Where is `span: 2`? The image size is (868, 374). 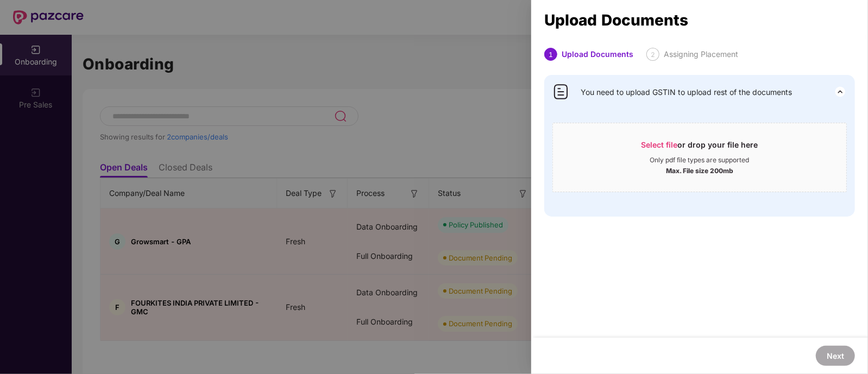
span: 2 is located at coordinates (653, 54).